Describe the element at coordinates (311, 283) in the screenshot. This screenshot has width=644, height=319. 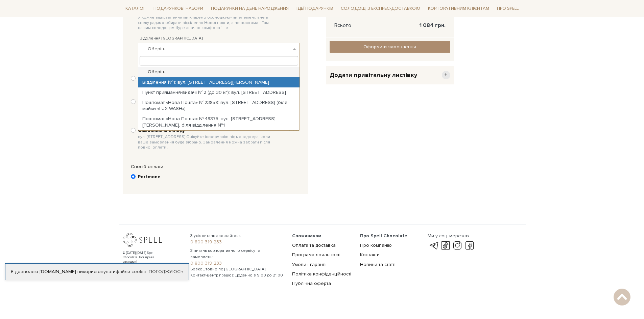
I see `a: Публічна оферта` at that location.